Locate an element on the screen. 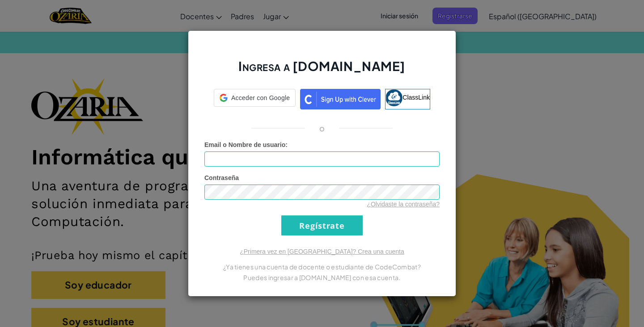 This screenshot has height=327, width=644. a: Acceder con Google is located at coordinates (255, 99).